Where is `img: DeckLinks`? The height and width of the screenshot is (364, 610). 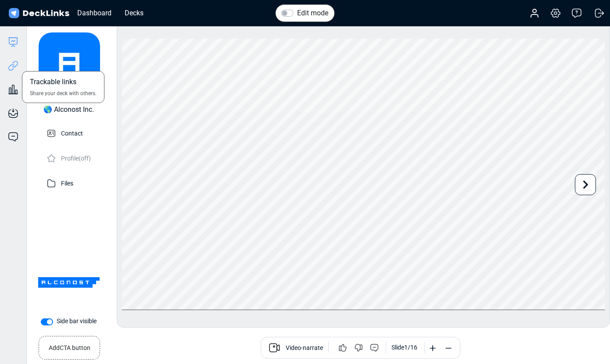 img: DeckLinks is located at coordinates (39, 13).